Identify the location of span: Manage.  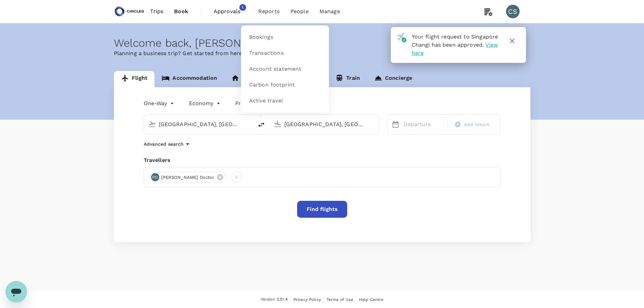
(330, 11).